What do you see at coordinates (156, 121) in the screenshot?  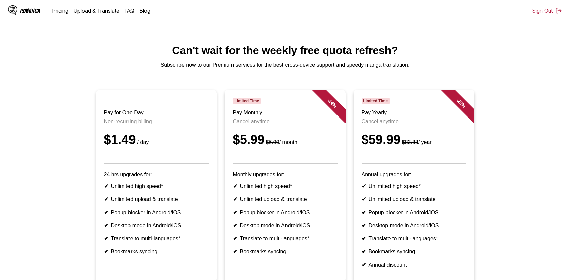 I see `p: Non-recurring billing` at bounding box center [156, 121].